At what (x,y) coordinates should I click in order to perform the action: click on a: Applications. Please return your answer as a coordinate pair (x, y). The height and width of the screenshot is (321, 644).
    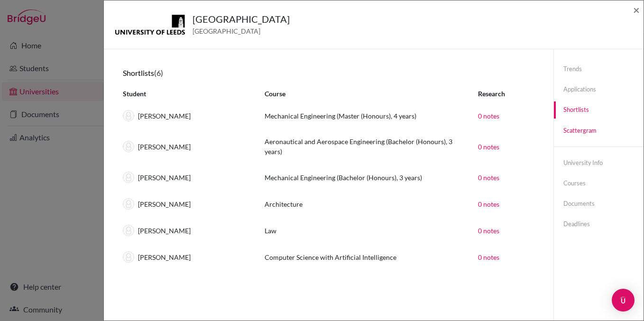
    Looking at the image, I should click on (598, 89).